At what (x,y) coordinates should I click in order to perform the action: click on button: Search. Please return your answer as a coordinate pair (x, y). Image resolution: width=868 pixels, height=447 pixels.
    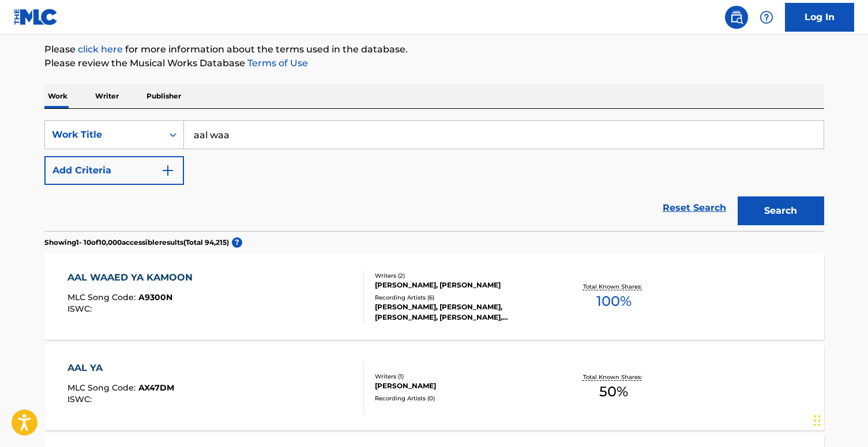
    Looking at the image, I should click on (781, 211).